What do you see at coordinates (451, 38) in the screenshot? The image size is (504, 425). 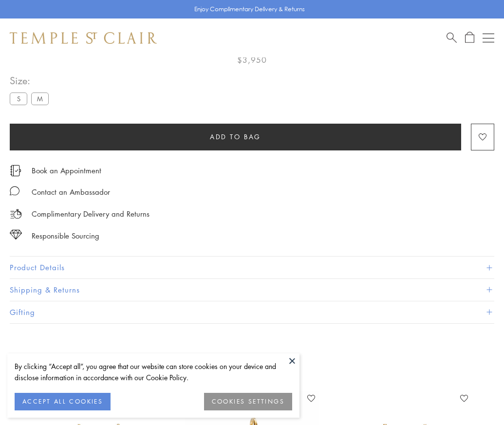 I see `a: Search` at bounding box center [451, 38].